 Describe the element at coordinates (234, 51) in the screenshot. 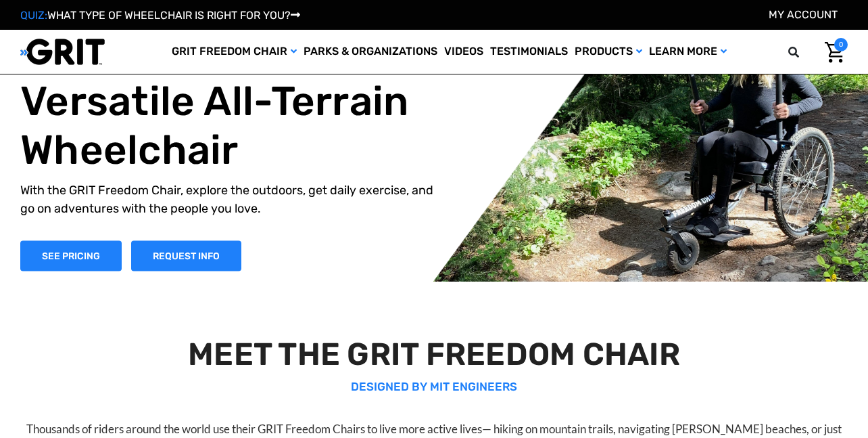

I see `a: GRIT Freedom Chair` at that location.